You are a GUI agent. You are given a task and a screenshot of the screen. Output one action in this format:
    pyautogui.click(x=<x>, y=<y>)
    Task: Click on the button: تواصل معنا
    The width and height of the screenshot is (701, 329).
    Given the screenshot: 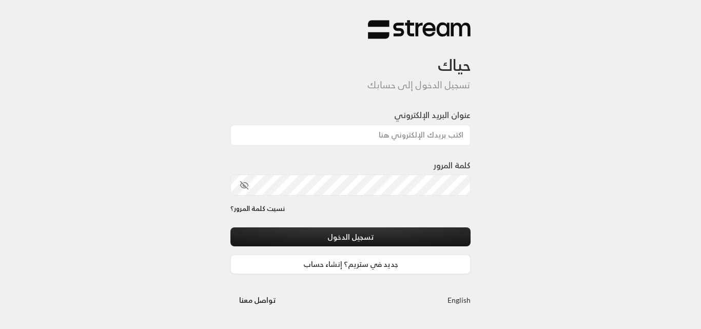 What is the action you would take?
    pyautogui.click(x=257, y=300)
    